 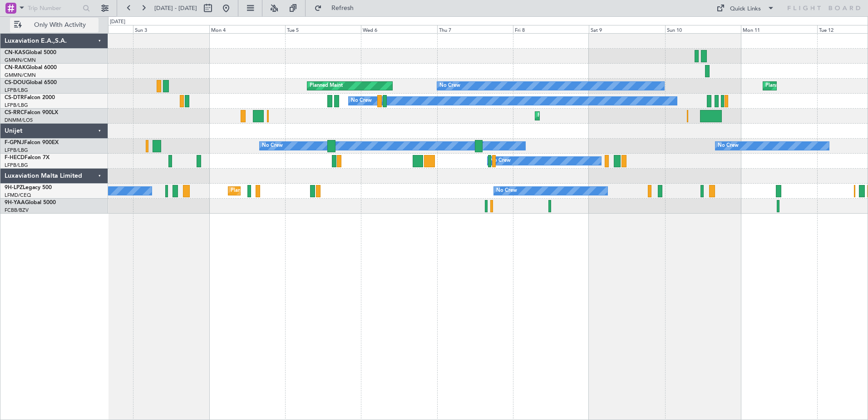 What do you see at coordinates (627, 29) in the screenshot?
I see `div: Sat 9` at bounding box center [627, 29].